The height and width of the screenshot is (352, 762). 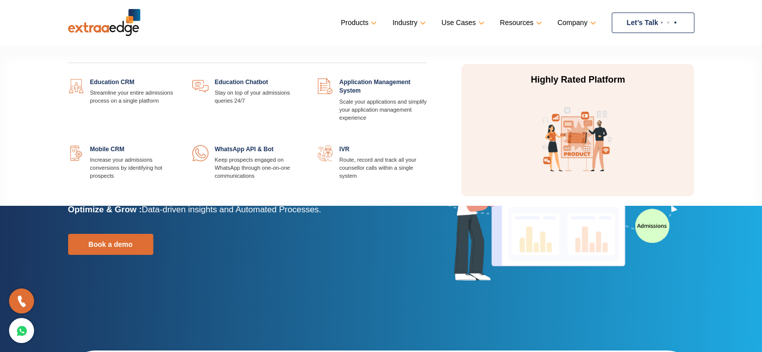 I want to click on a: Let’s Talk, so click(x=653, y=23).